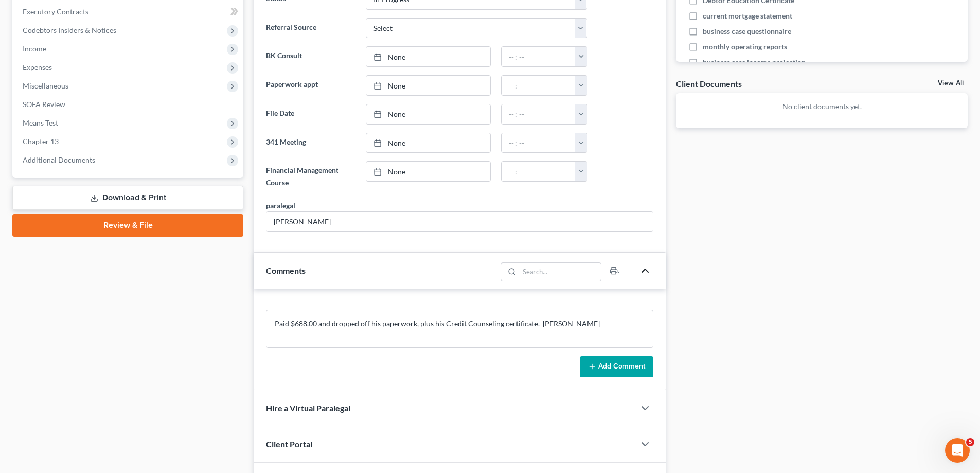 The width and height of the screenshot is (980, 473). I want to click on a: Download & Print, so click(128, 197).